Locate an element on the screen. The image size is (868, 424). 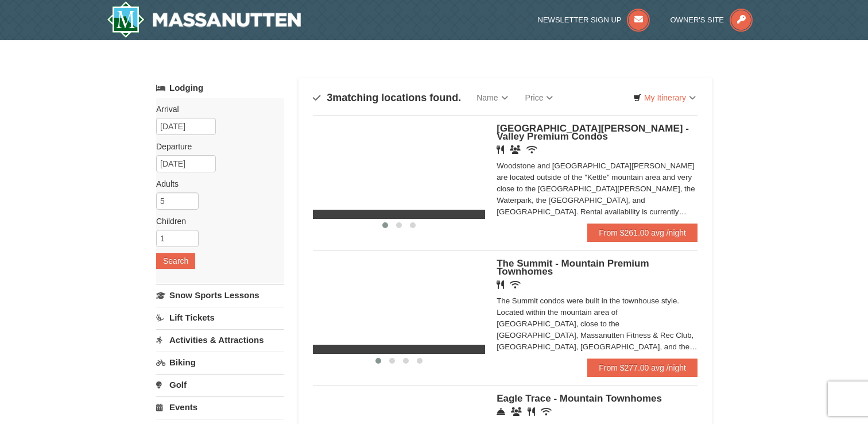
label: Arrival is located at coordinates (216, 109).